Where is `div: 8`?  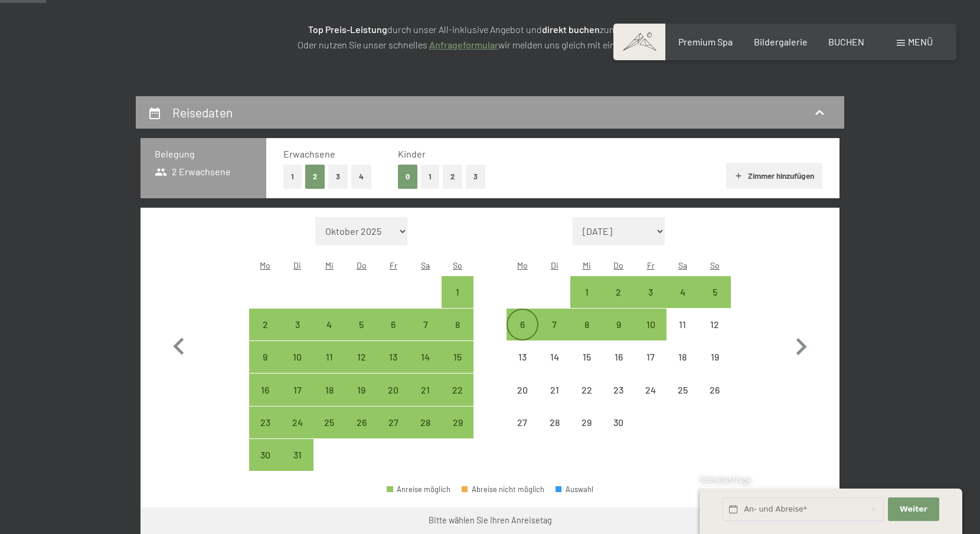 div: 8 is located at coordinates (458, 334).